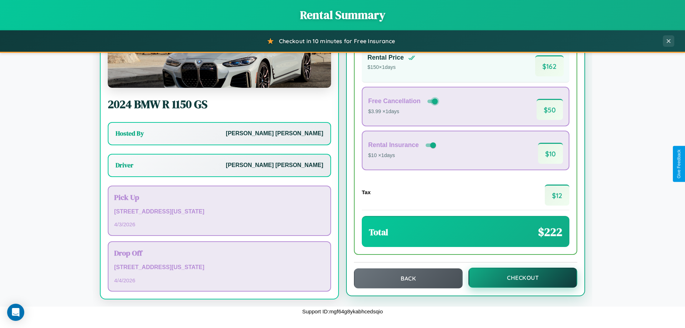 The width and height of the screenshot is (685, 328). What do you see at coordinates (125, 165) in the screenshot?
I see `h3: Driver` at bounding box center [125, 165].